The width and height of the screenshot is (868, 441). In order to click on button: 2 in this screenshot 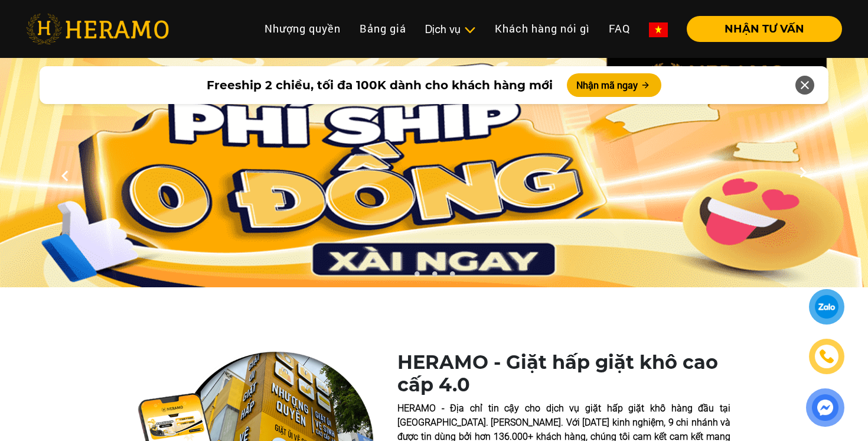, I will do `click(434, 276)`.